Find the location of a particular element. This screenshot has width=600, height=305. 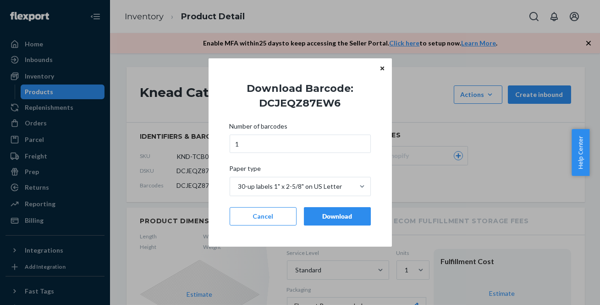

button: Download is located at coordinates (338, 216).